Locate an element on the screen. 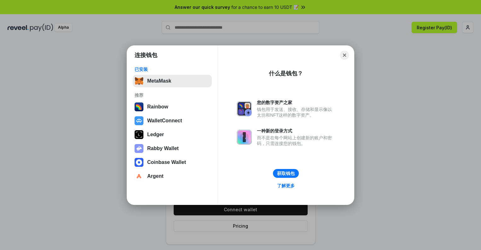 This screenshot has width=481, height=250. div: 推荐 is located at coordinates (172, 95).